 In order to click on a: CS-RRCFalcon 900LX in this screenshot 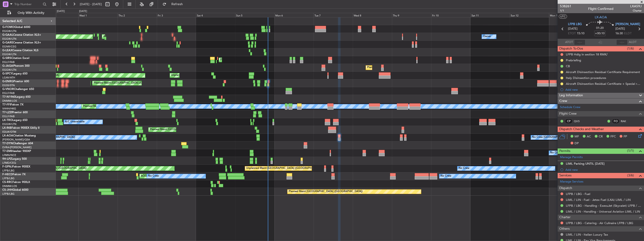, I will do `click(16, 182)`.